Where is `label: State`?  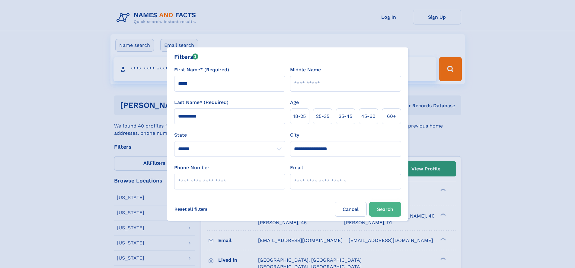 label: State is located at coordinates (230, 135).